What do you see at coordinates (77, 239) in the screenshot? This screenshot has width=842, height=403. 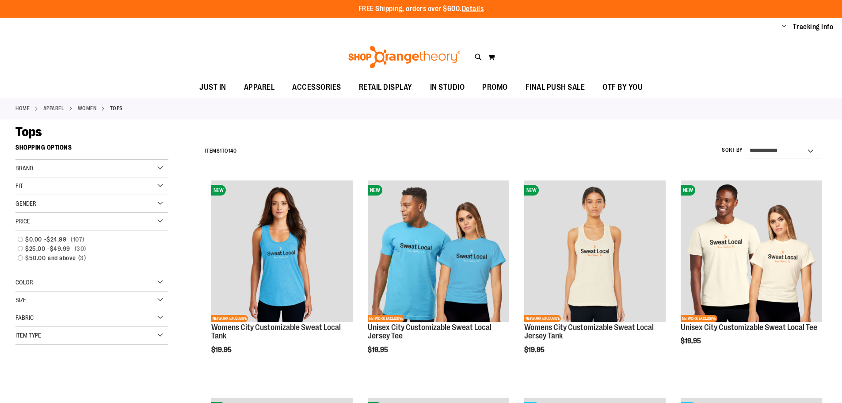 I see `span: 107` at bounding box center [77, 239].